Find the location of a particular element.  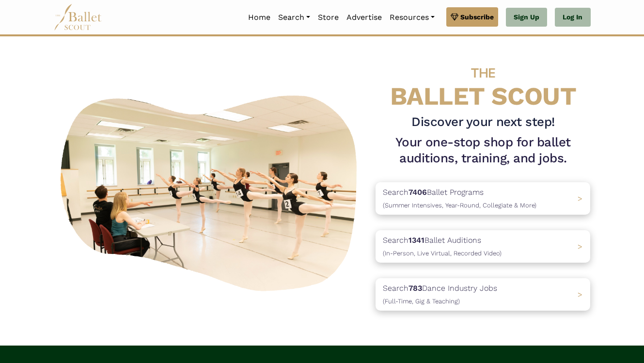

img: A group of ballerinas talking to each other in a ballet studio is located at coordinates (211, 191).